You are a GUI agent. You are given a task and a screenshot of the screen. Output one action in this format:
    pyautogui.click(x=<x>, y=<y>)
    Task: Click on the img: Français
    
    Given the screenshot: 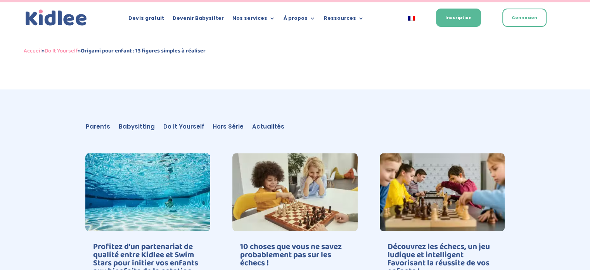 What is the action you would take?
    pyautogui.click(x=412, y=18)
    